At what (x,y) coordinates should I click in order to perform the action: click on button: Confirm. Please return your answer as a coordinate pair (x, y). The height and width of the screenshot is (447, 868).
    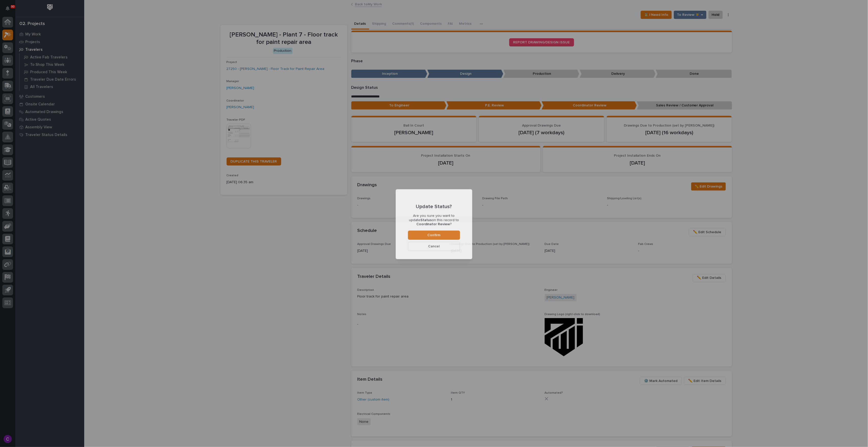
    Looking at the image, I should click on (434, 235).